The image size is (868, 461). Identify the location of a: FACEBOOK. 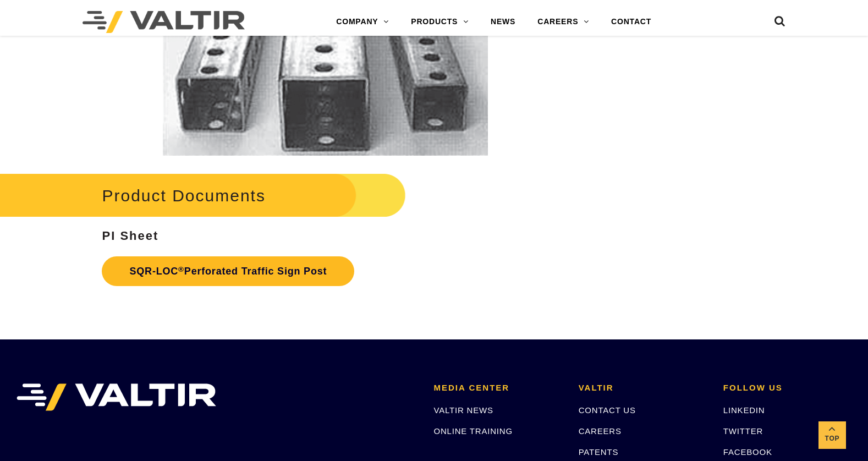
(747, 452).